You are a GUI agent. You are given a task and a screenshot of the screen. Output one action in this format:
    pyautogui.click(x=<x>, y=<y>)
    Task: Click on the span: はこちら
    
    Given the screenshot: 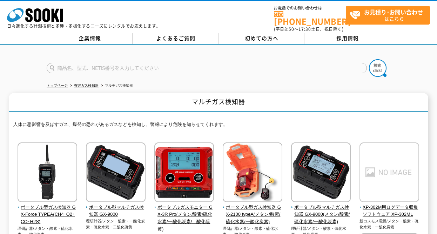 What is the action you would take?
    pyautogui.click(x=390, y=15)
    